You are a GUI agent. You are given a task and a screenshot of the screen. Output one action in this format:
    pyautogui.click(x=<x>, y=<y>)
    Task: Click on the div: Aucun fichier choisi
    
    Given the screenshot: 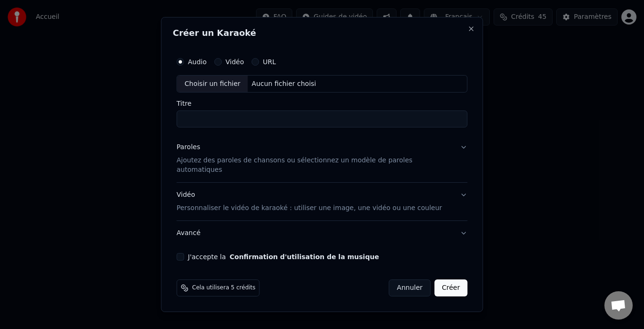 What is the action you would take?
    pyautogui.click(x=284, y=84)
    